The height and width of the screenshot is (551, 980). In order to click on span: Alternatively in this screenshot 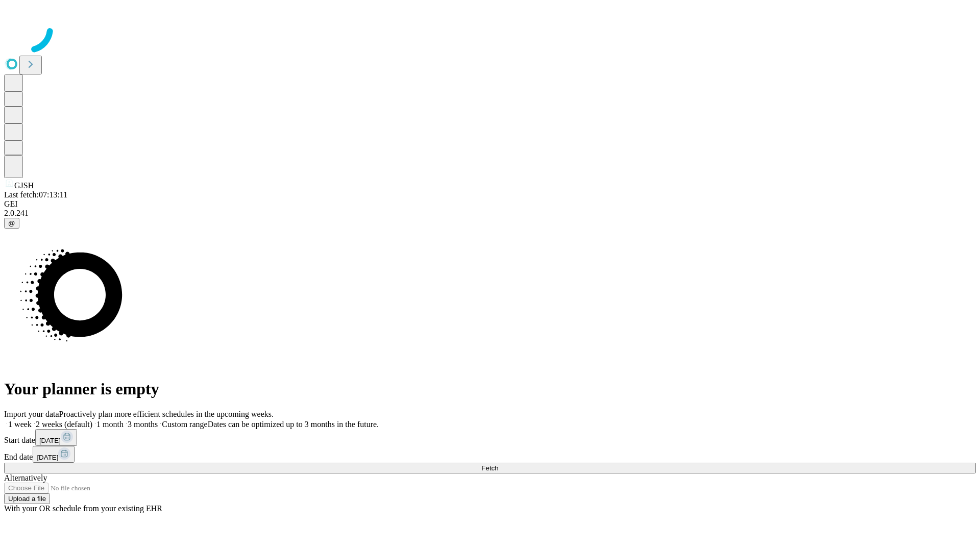, I will do `click(25, 478)`.